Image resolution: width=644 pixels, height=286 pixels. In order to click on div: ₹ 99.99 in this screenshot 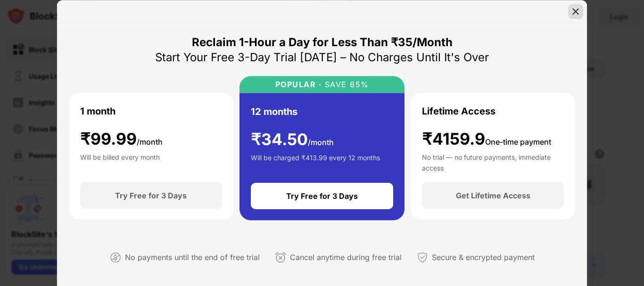, I will do `click(121, 139)`.